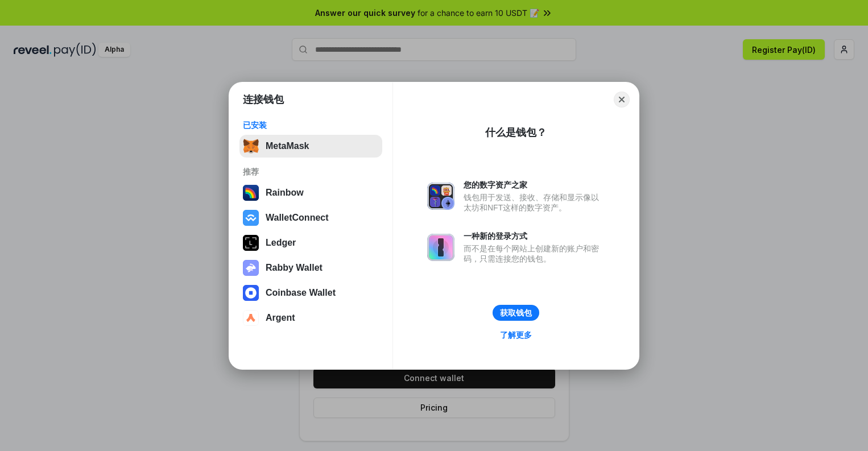 The image size is (868, 451). Describe the element at coordinates (534, 254) in the screenshot. I see `div: 而不是在每个网站上创建新的账户和密码，只需连接您的钱包。` at that location.